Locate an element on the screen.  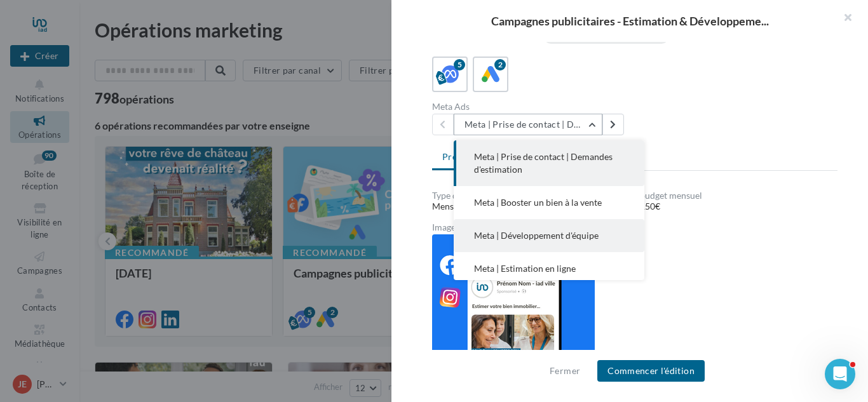
button: Meta | Estimation en ligne is located at coordinates (549, 269).